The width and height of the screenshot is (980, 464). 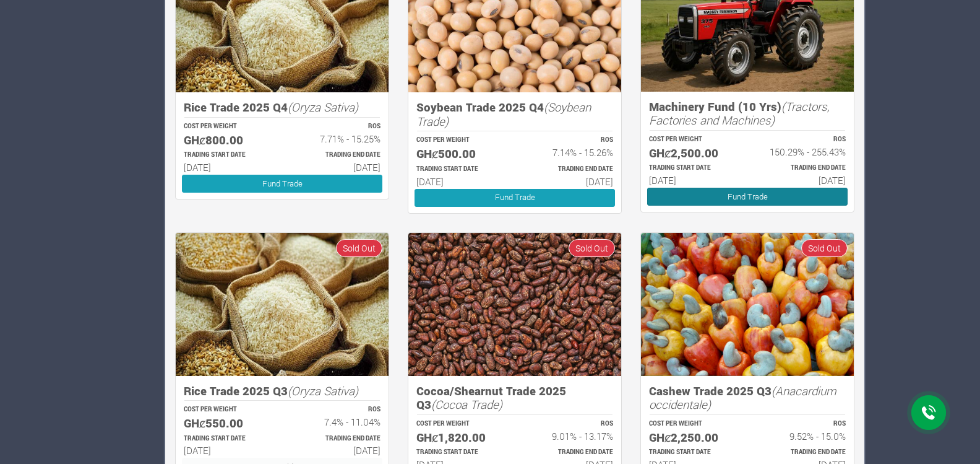 What do you see at coordinates (569, 152) in the screenshot?
I see `h6: 7.14% - 15.26%` at bounding box center [569, 152].